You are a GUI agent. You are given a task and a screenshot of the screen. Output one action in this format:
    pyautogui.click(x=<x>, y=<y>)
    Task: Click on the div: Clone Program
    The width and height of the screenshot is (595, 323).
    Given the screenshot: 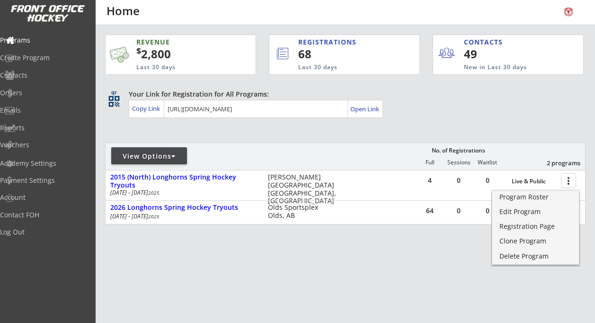 What is the action you would take?
    pyautogui.click(x=536, y=241)
    